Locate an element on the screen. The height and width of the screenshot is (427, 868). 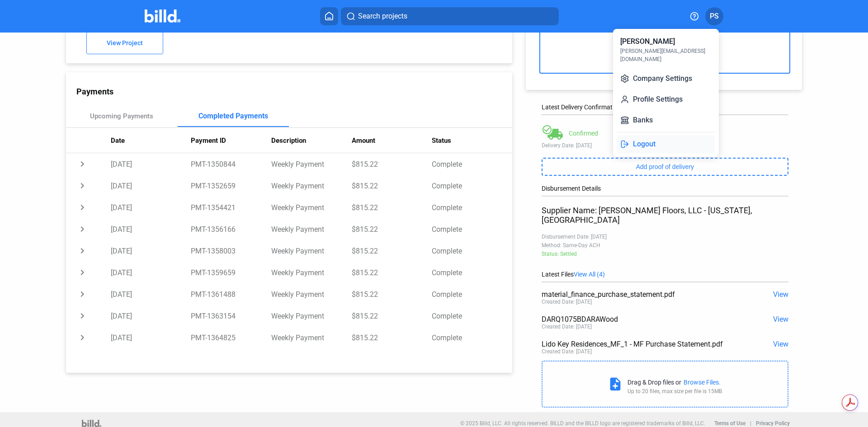
button: Logout is located at coordinates (666, 144).